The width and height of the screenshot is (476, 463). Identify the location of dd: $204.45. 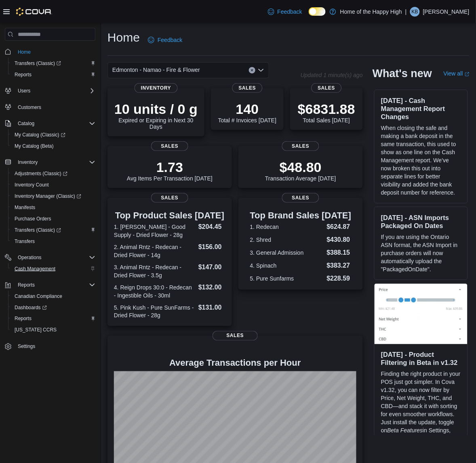
(212, 227).